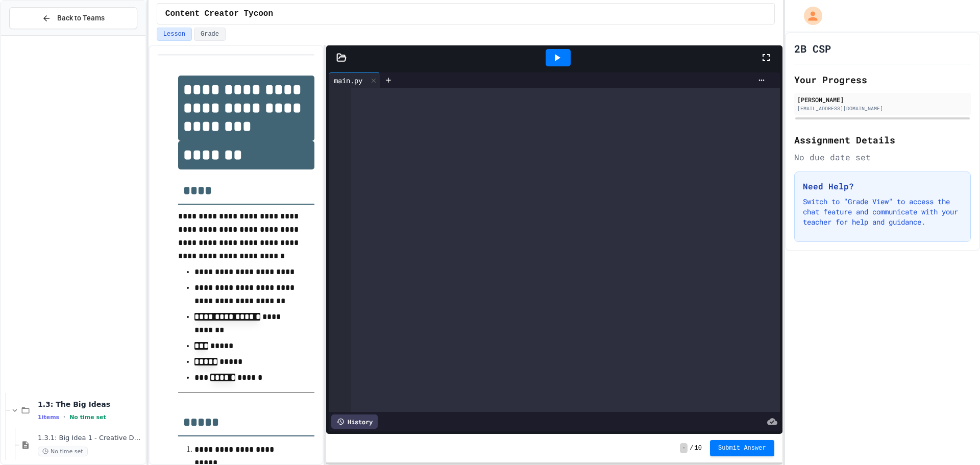 This screenshot has height=465, width=980. What do you see at coordinates (73, 18) in the screenshot?
I see `button: Back to Teams` at bounding box center [73, 18].